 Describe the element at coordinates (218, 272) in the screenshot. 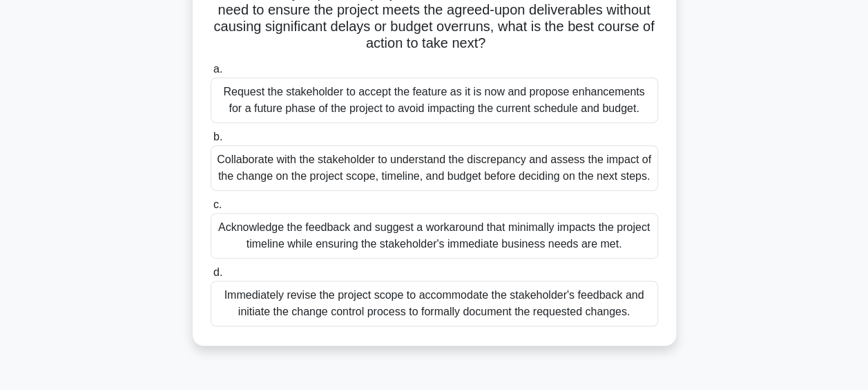

I see `span: d.` at that location.